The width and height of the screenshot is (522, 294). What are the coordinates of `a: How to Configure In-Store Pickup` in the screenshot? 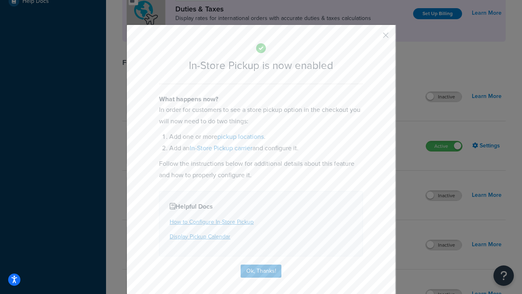 It's located at (212, 221).